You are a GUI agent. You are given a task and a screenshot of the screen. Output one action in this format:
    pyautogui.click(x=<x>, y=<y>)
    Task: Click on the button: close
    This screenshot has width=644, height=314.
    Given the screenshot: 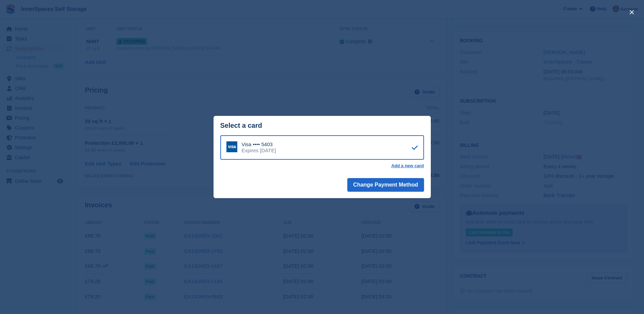 What is the action you would take?
    pyautogui.click(x=632, y=12)
    